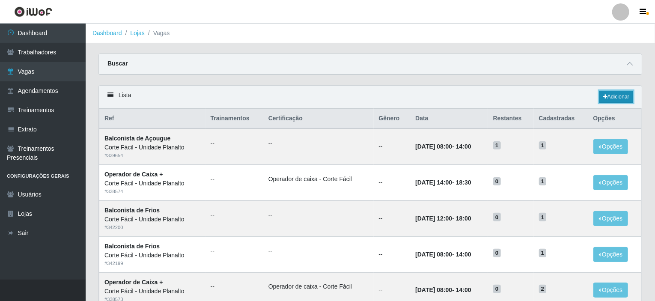 Image resolution: width=655 pixels, height=301 pixels. Describe the element at coordinates (463, 182) in the screenshot. I see `time: 18:30` at that location.